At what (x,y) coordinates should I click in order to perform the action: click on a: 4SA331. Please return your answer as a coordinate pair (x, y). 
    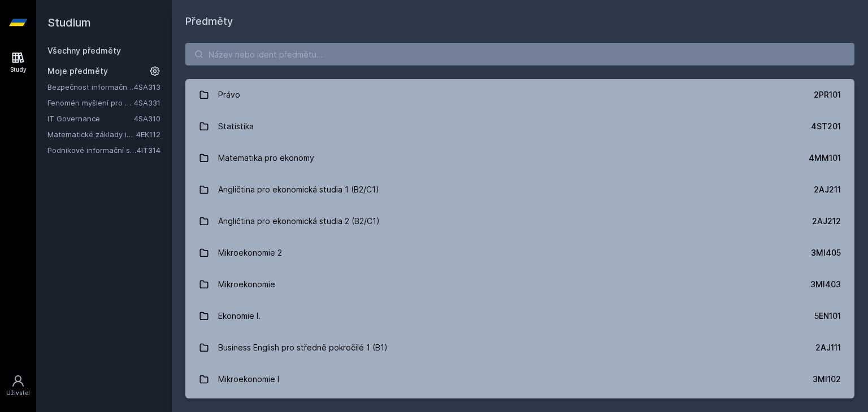
    Looking at the image, I should click on (147, 103).